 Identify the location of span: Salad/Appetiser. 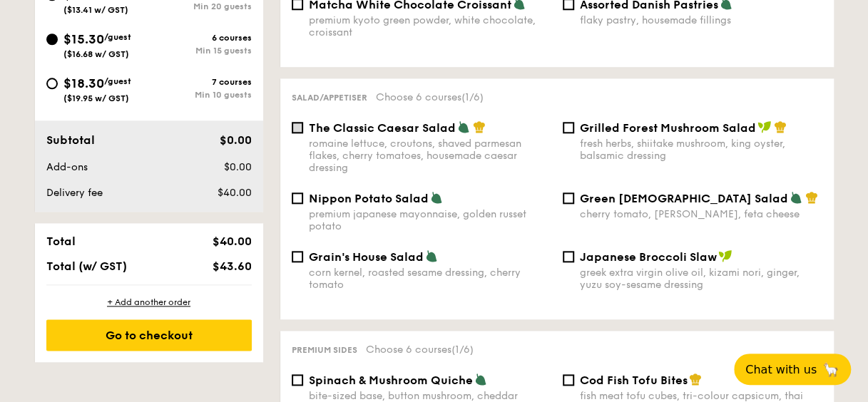
(330, 98).